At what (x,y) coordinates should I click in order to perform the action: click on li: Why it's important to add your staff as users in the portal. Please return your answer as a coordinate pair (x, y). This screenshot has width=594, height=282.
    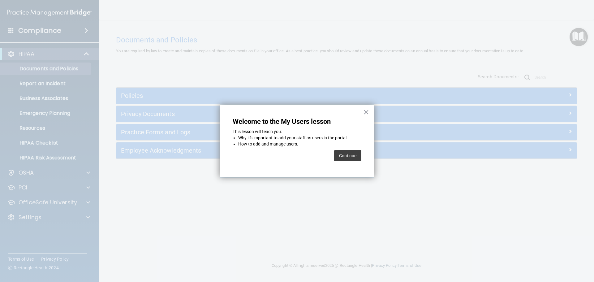
    Looking at the image, I should click on (300, 138).